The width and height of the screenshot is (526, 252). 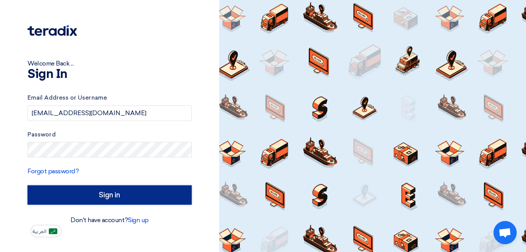 I want to click on span: العربية, so click(x=40, y=231).